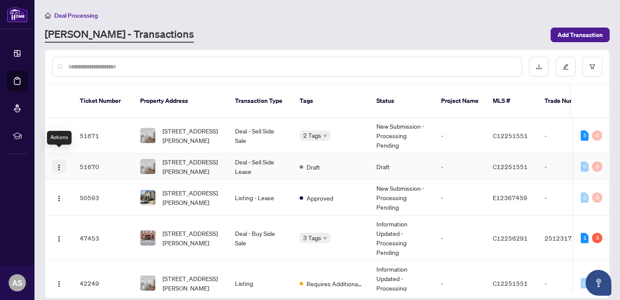  I want to click on td: Deal - Sell Side Lease, so click(260, 167).